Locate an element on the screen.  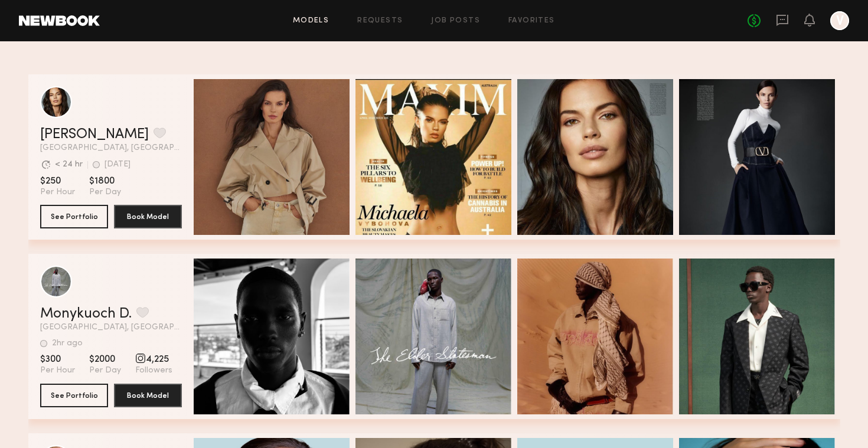
span: Followers is located at coordinates (154, 370).